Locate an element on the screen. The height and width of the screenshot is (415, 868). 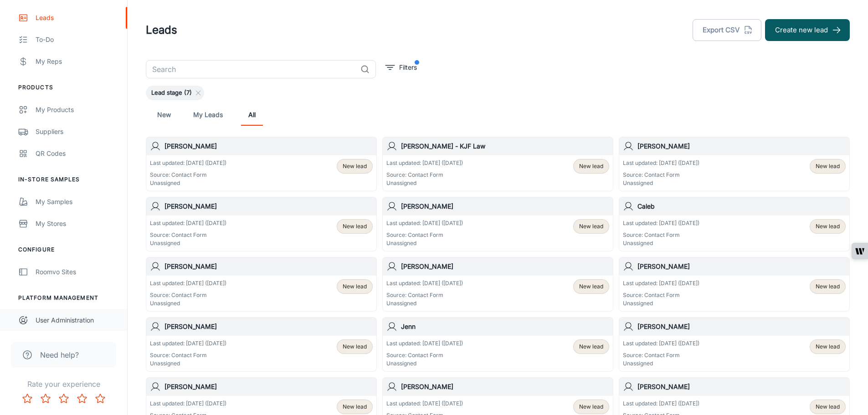
button: Create new lead is located at coordinates (807, 30).